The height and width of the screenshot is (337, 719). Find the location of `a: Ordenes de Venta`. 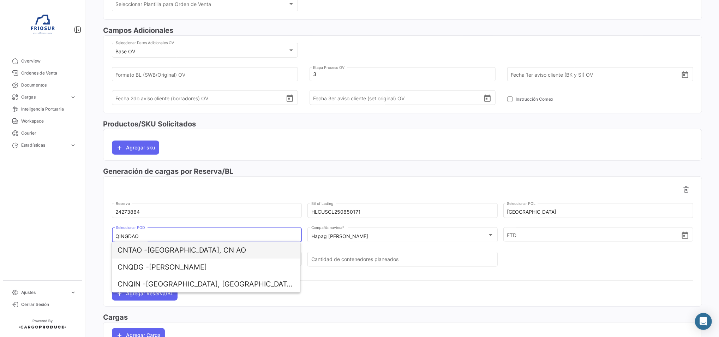

a: Ordenes de Venta is located at coordinates (42, 73).